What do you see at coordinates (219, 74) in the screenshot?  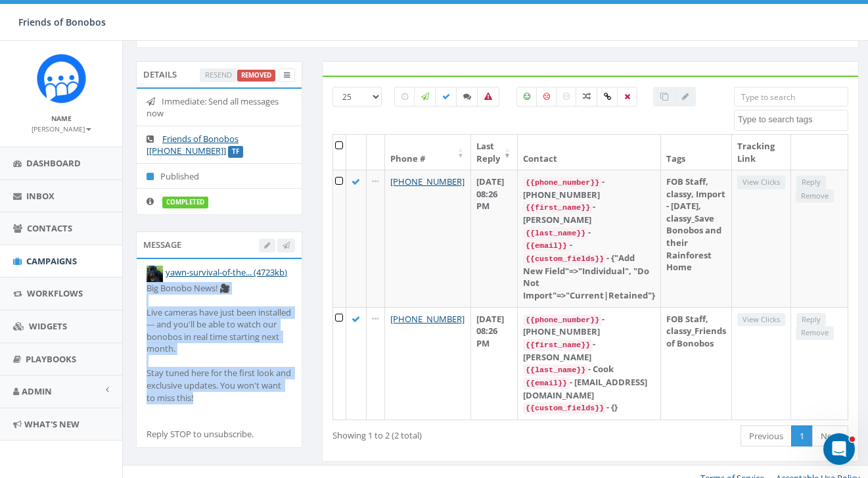 I see `div: Details` at bounding box center [219, 74].